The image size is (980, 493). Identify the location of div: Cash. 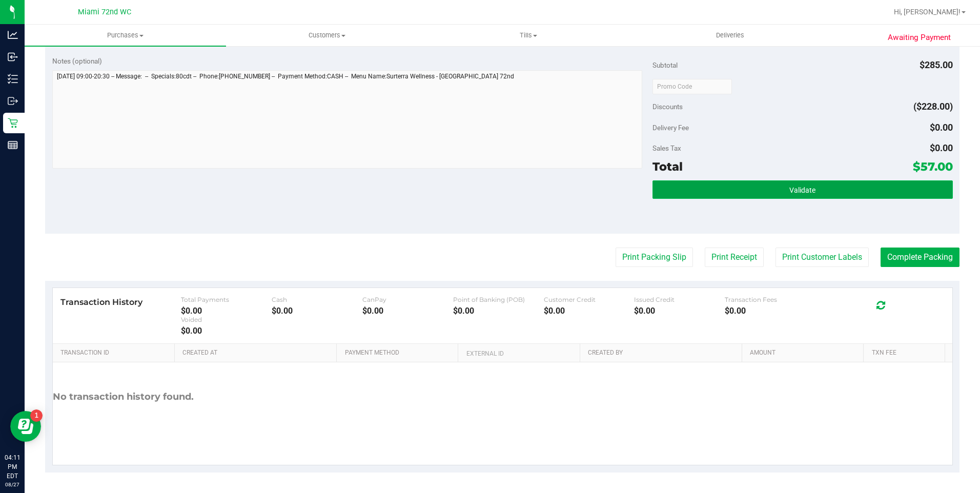
(317, 300).